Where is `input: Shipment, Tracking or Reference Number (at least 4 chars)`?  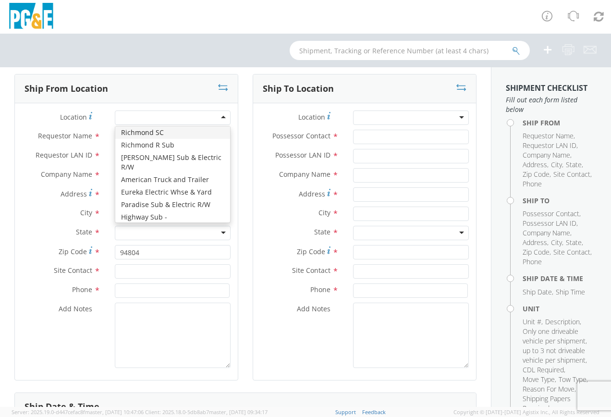
input: Shipment, Tracking or Reference Number (at least 4 chars) is located at coordinates (409, 50).